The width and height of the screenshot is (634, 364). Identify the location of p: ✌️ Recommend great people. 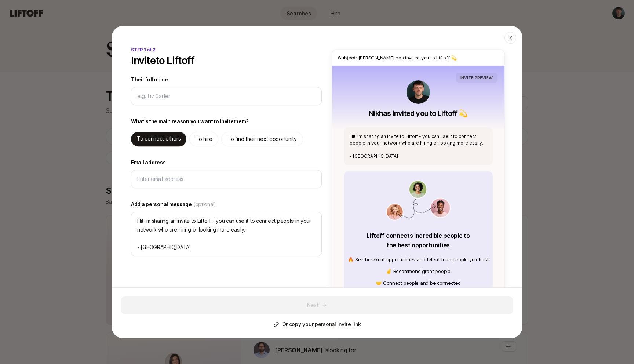
(418, 271).